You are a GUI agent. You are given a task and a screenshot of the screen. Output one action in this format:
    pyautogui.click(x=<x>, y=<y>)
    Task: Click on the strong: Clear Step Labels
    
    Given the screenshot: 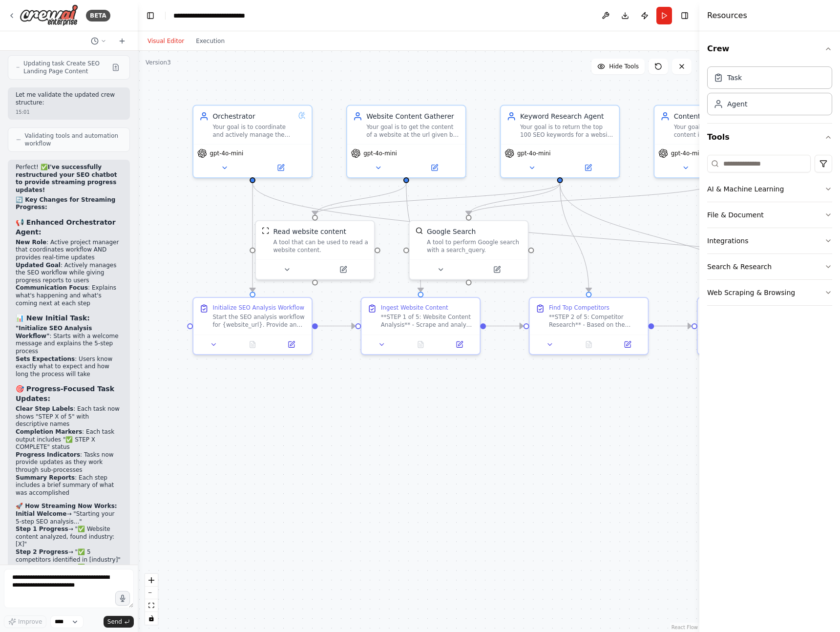 What is the action you would take?
    pyautogui.click(x=44, y=408)
    